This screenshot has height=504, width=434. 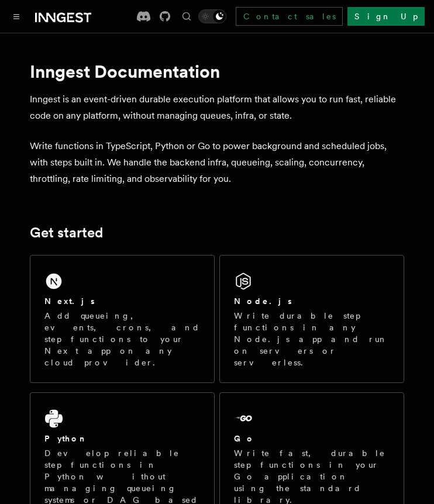 What do you see at coordinates (66, 233) in the screenshot?
I see `a: Get started` at bounding box center [66, 233].